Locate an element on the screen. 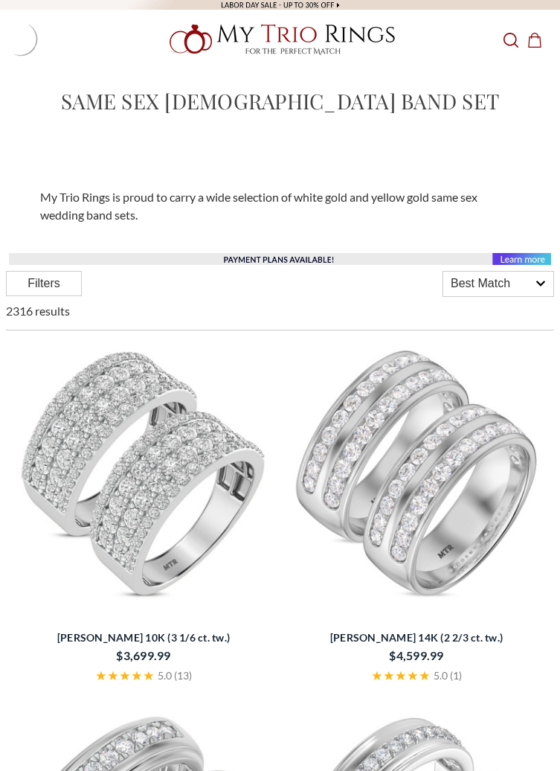  a: My Trio Rings is located at coordinates (280, 39).